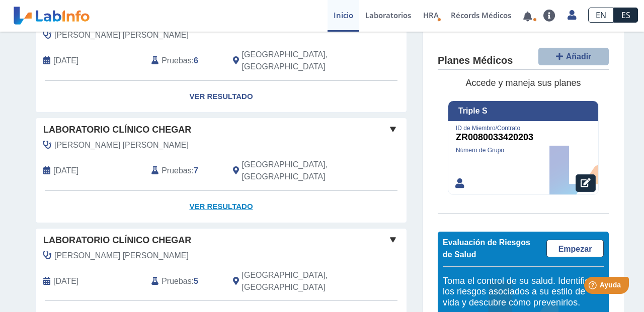 This screenshot has width=644, height=312. I want to click on span: Accede y maneja sus planes, so click(523, 83).